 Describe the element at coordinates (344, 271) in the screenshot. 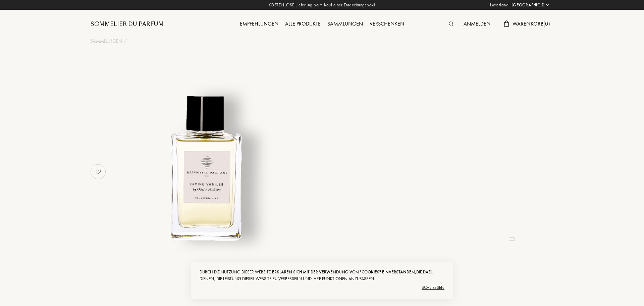

I see `span: erklären sich mit der Verwendung von "Cookies" einverstanden,` at that location.